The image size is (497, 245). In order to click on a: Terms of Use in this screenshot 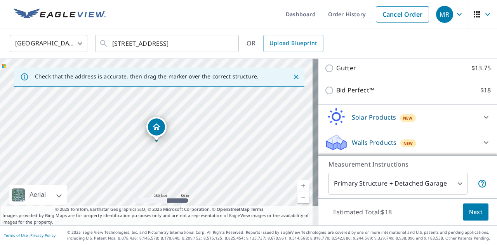, I will do `click(16, 235)`.